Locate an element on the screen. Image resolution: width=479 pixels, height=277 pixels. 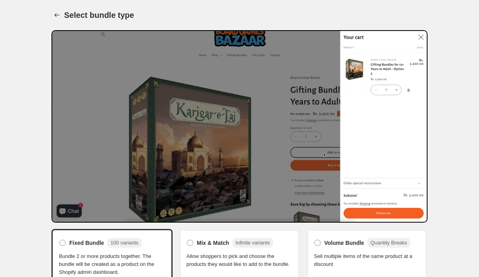
span: Quantity Breaks is located at coordinates (389, 242).